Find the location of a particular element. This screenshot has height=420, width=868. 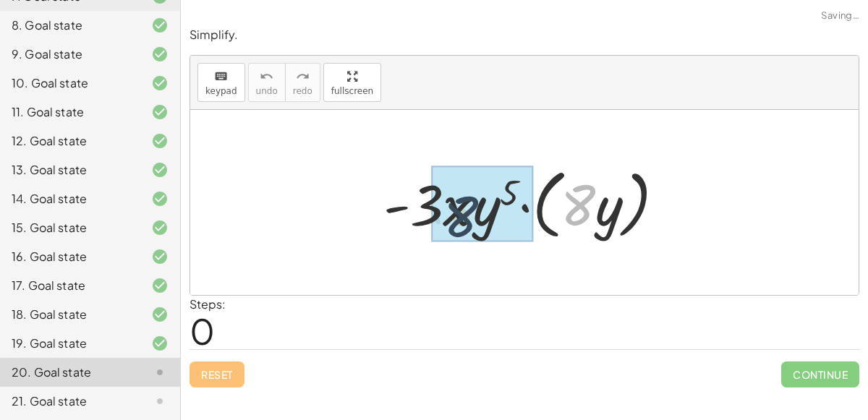

i: redo is located at coordinates (302, 77).